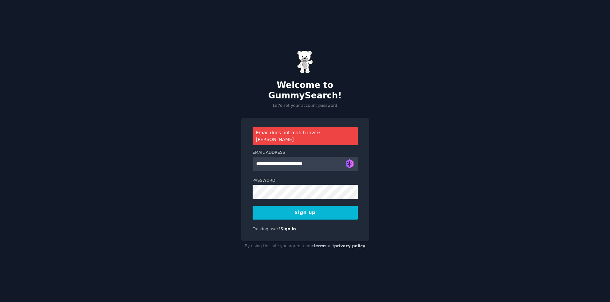 This screenshot has width=610, height=302. What do you see at coordinates (305, 181) in the screenshot?
I see `label: Password` at bounding box center [305, 181].